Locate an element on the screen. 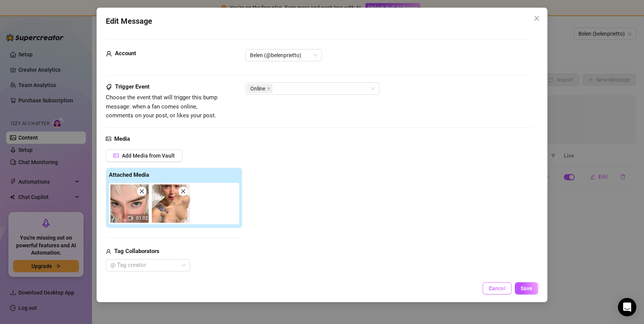 The height and width of the screenshot is (324, 644). button: Cancel is located at coordinates (497, 288).